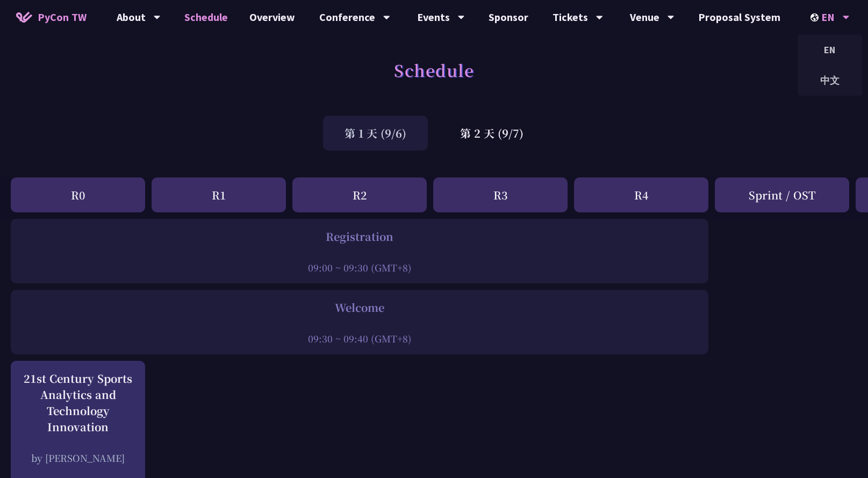 The width and height of the screenshot is (868, 478). Describe the element at coordinates (375, 133) in the screenshot. I see `div: 第 1 天 (9/6)` at that location.